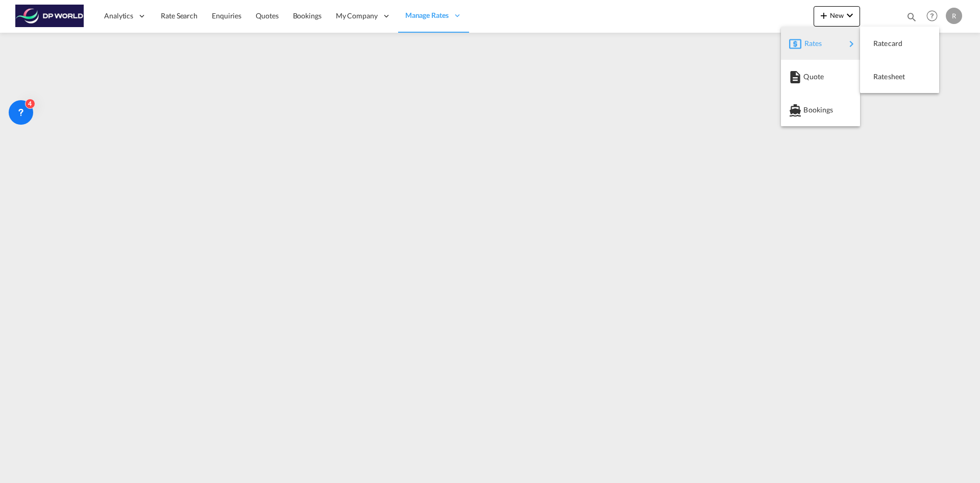 The height and width of the screenshot is (483, 980). I want to click on span: Bookings, so click(809, 110).